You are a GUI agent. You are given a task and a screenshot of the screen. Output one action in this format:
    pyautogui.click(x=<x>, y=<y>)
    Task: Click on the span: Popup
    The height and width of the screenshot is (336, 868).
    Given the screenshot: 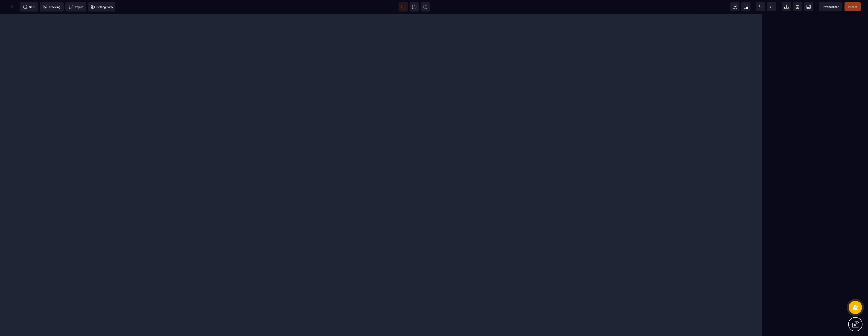 What is the action you would take?
    pyautogui.click(x=76, y=7)
    